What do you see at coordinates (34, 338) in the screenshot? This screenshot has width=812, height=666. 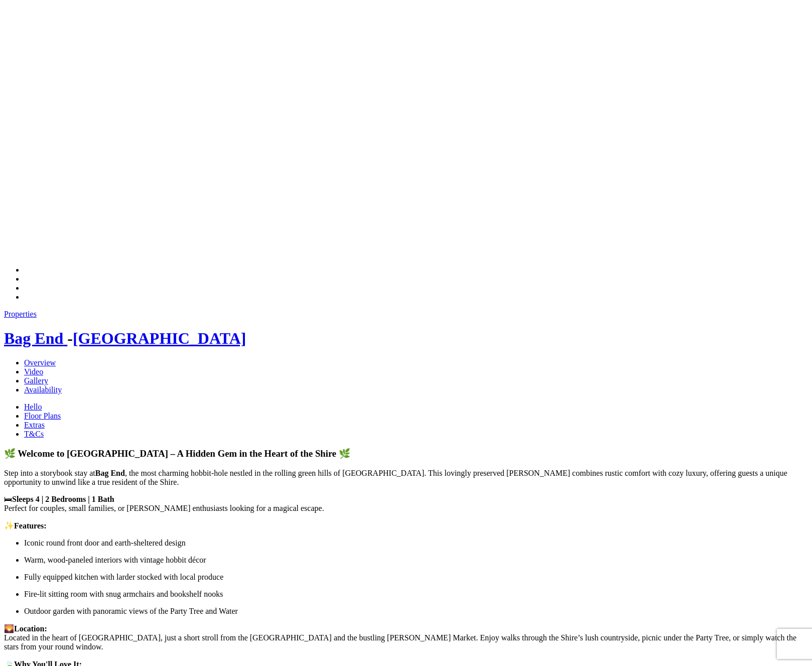 I see `span: Bag End` at bounding box center [34, 338].